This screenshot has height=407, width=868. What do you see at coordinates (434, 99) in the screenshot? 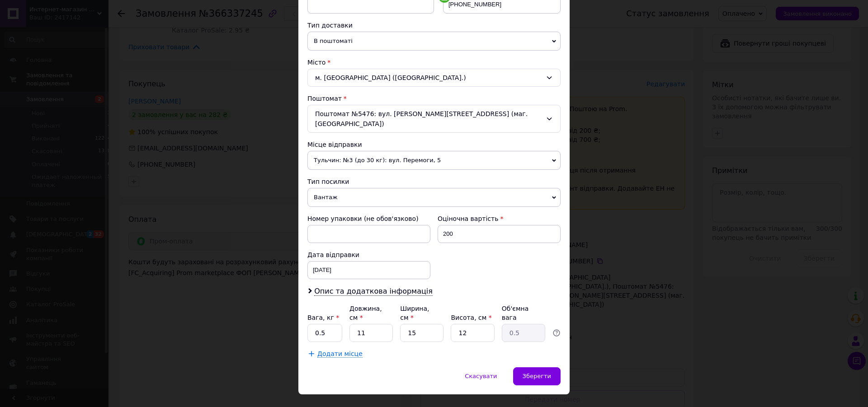
I see `div: Поштомат` at bounding box center [434, 99].